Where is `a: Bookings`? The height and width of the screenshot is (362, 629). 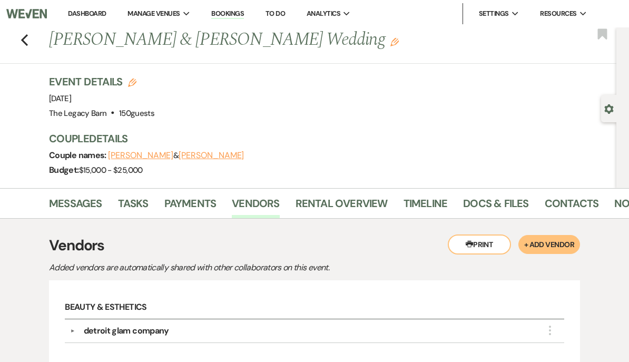 a: Bookings is located at coordinates (227, 14).